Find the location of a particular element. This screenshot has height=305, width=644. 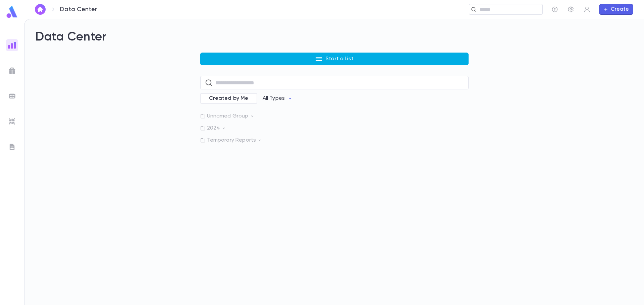

p: Data Center is located at coordinates (79, 9).